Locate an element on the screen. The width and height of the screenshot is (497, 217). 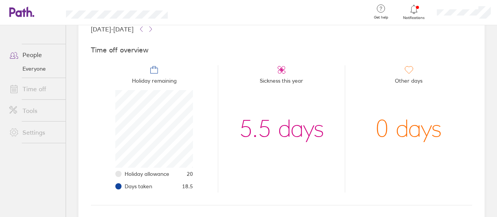
span: 20 is located at coordinates (190, 174).